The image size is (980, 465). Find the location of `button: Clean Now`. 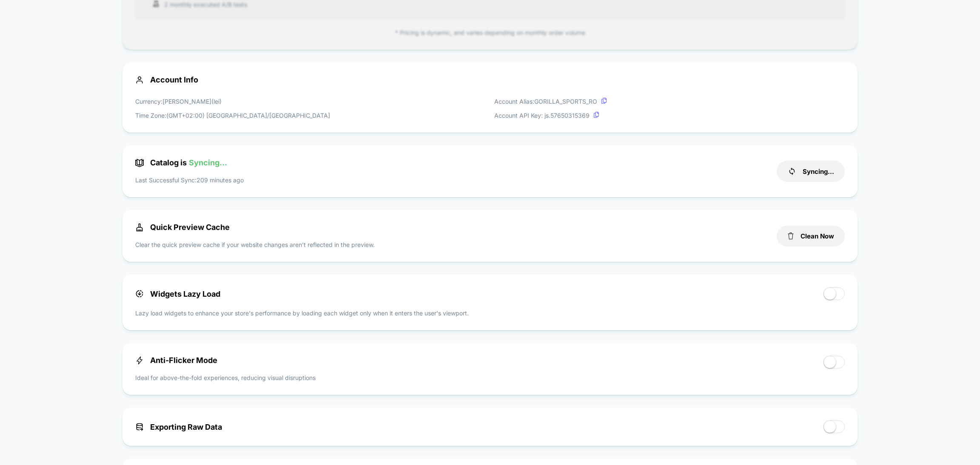

button: Clean Now is located at coordinates (811, 236).